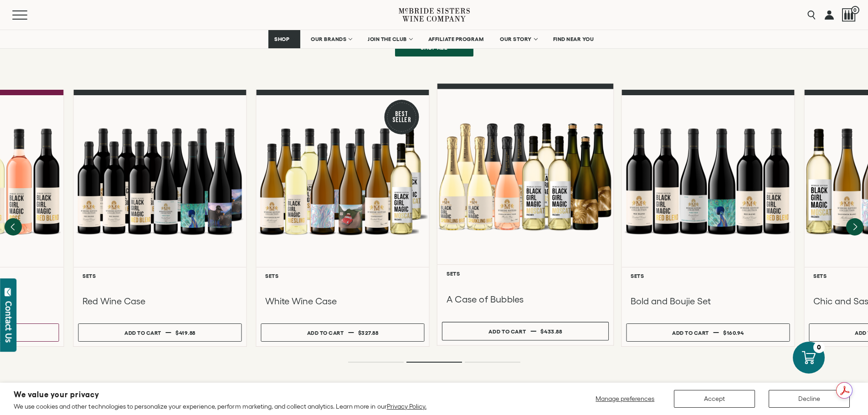  Describe the element at coordinates (389, 39) in the screenshot. I see `a: JOIN THE CLUB` at that location.